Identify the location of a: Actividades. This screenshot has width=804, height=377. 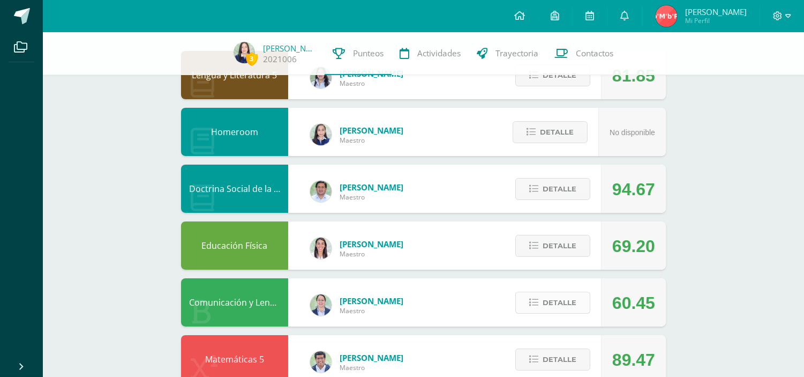
(430, 54).